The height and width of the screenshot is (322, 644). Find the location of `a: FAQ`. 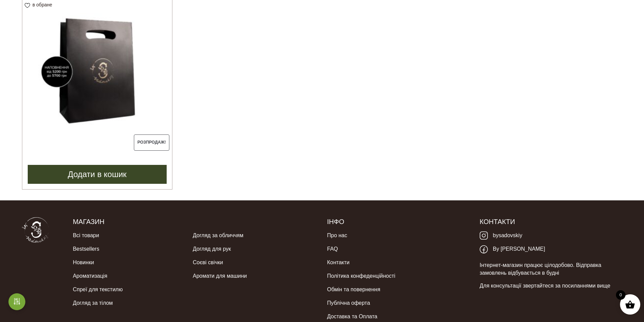

a: FAQ is located at coordinates (332, 249).